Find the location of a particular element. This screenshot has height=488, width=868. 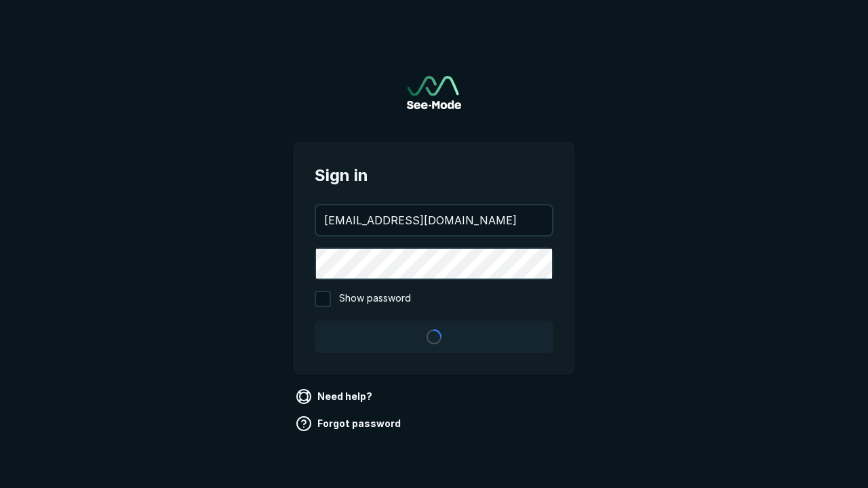

a: Forgot password is located at coordinates (349, 423).